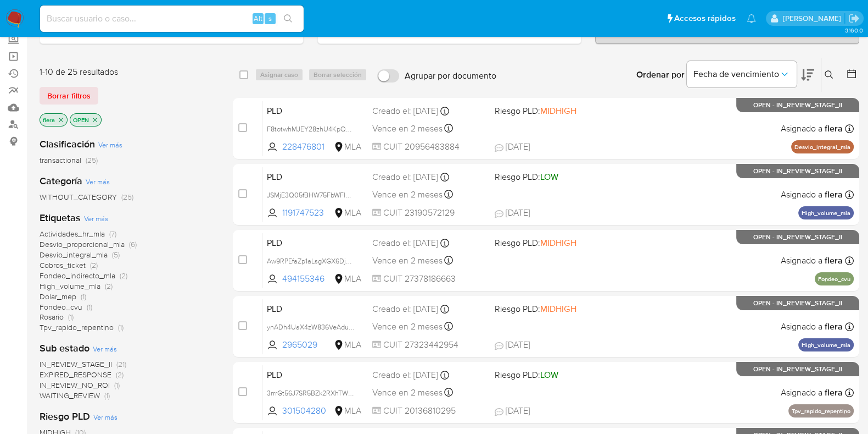  I want to click on input: Buscar usuario o caso..., so click(172, 19).